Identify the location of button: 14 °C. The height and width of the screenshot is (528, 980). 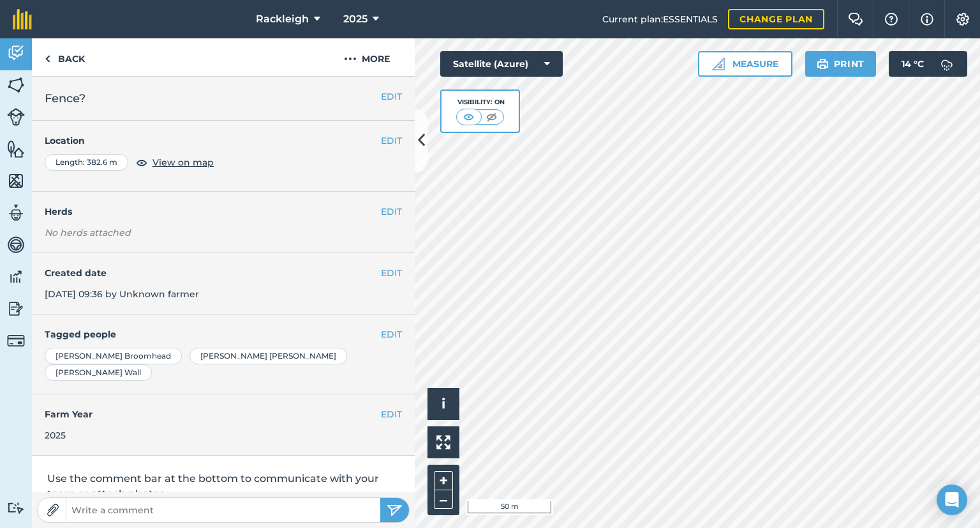
(928, 64).